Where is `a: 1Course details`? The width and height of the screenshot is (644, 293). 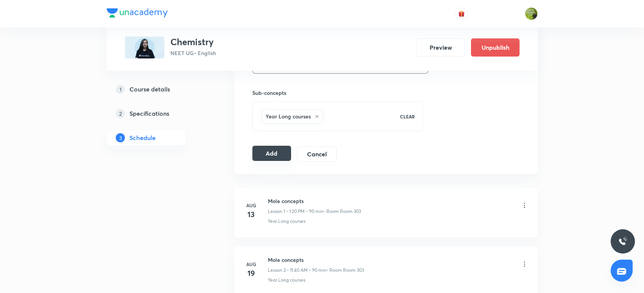 a: 1Course details is located at coordinates (159, 89).